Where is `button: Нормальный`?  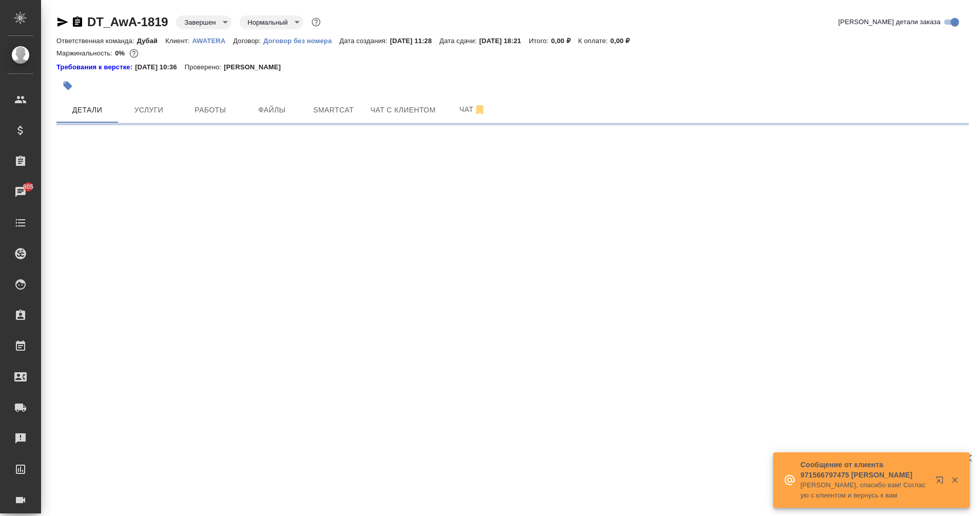
button: Нормальный is located at coordinates (268, 22).